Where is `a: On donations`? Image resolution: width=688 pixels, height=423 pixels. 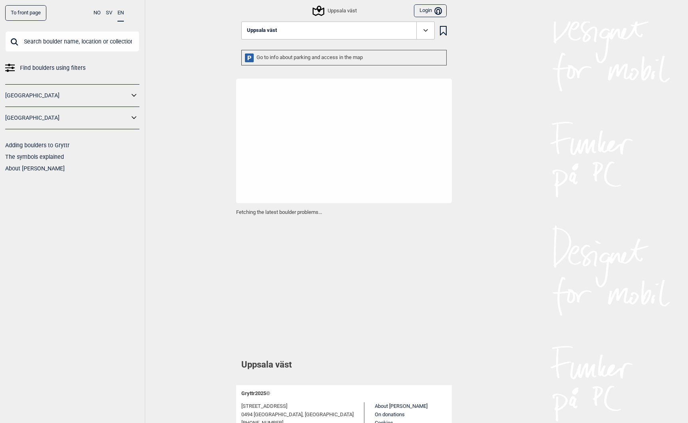
a: On donations is located at coordinates (389, 415).